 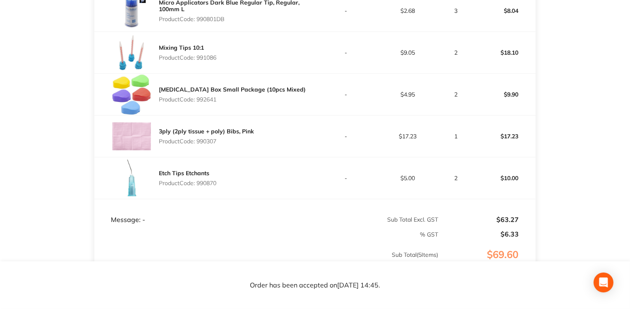 I want to click on p: 3, so click(x=456, y=11).